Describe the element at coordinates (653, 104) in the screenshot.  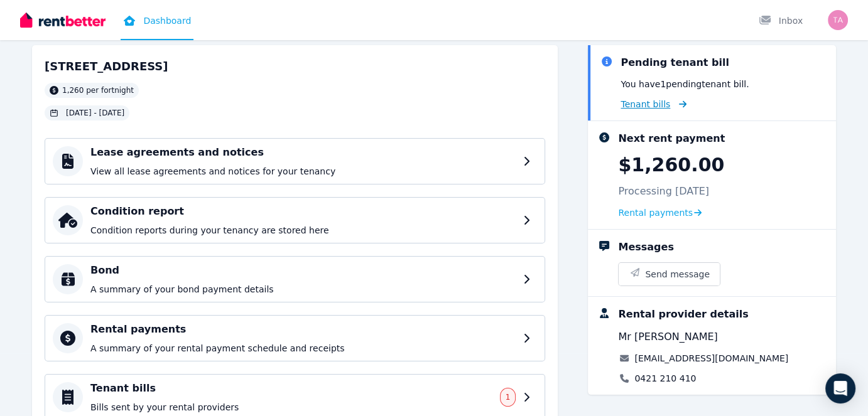
I see `a: Tenant bills` at that location.